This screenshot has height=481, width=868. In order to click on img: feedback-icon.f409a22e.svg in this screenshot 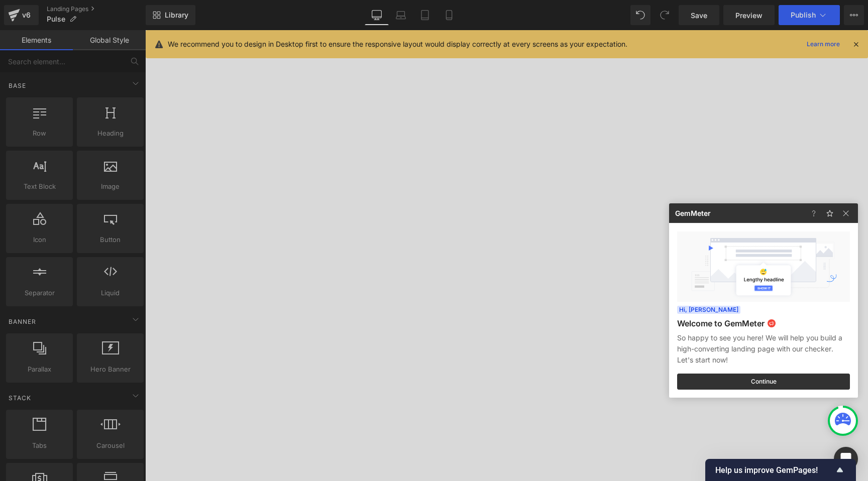, I will do `click(830, 214)`.